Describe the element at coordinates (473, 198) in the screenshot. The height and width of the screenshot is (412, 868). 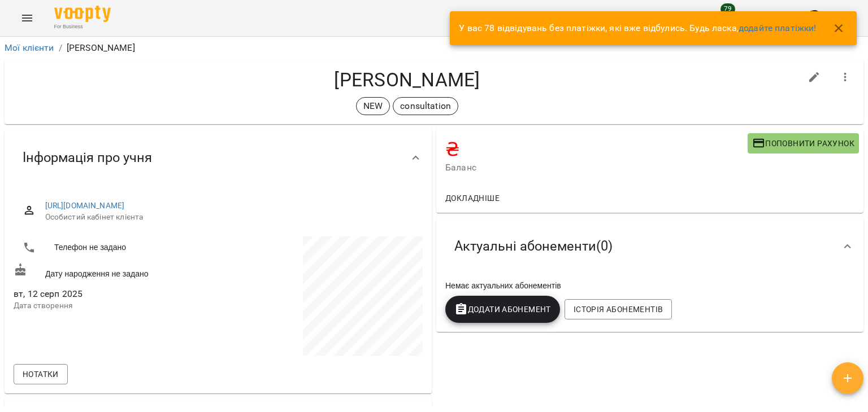
I see `button: Докладніше` at that location.